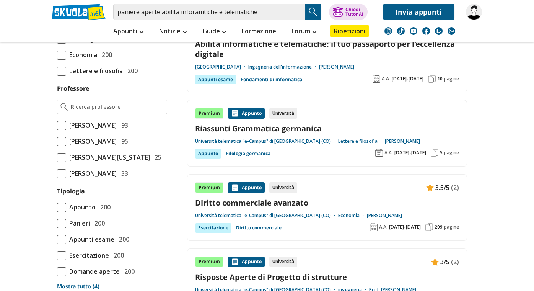 Image resolution: width=534 pixels, height=291 pixels. Describe the element at coordinates (474, 12) in the screenshot. I see `img: AleDe82` at that location.